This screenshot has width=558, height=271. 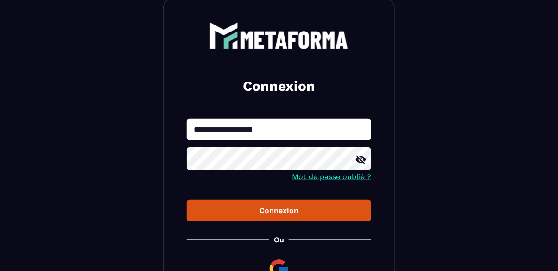 I want to click on a: Mot de passe oublié ?, so click(x=331, y=177).